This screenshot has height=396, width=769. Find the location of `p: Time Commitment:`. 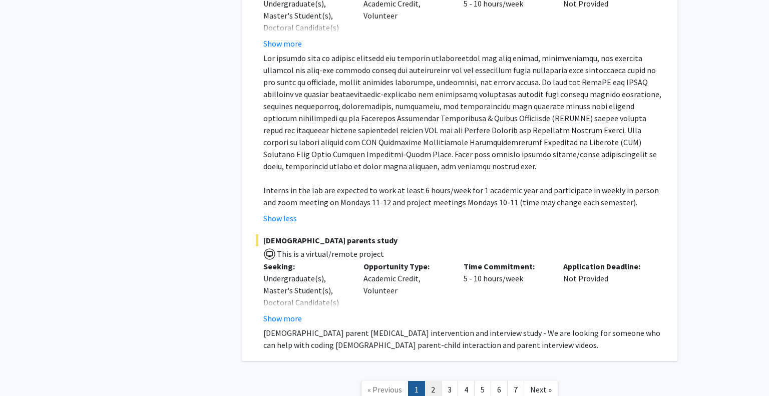

p: Time Commitment: is located at coordinates (506, 266).